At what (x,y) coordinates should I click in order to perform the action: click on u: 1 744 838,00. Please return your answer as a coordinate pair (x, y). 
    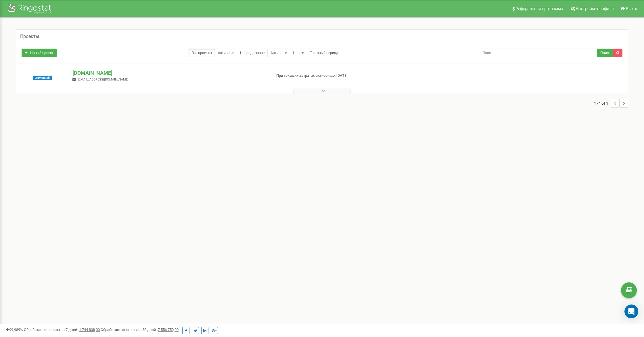
    Looking at the image, I should click on (89, 329).